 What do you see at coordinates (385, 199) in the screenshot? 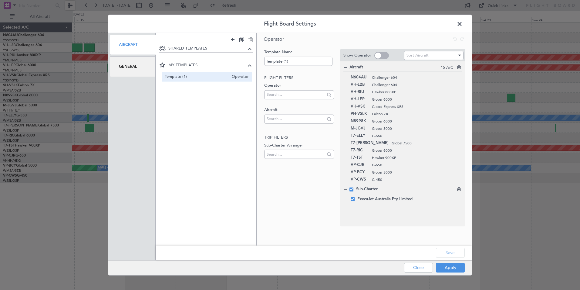
I see `span: ExecuJet Australia Pty Limited` at bounding box center [385, 199].